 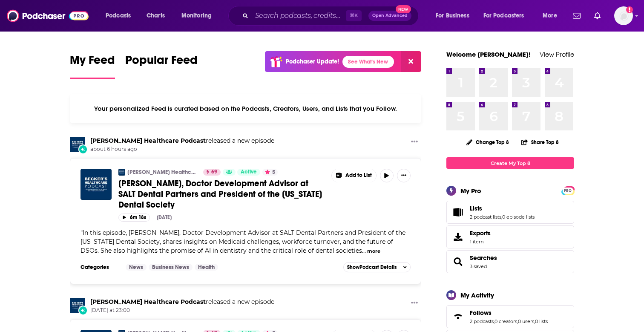 I want to click on span: PRO, so click(x=568, y=191).